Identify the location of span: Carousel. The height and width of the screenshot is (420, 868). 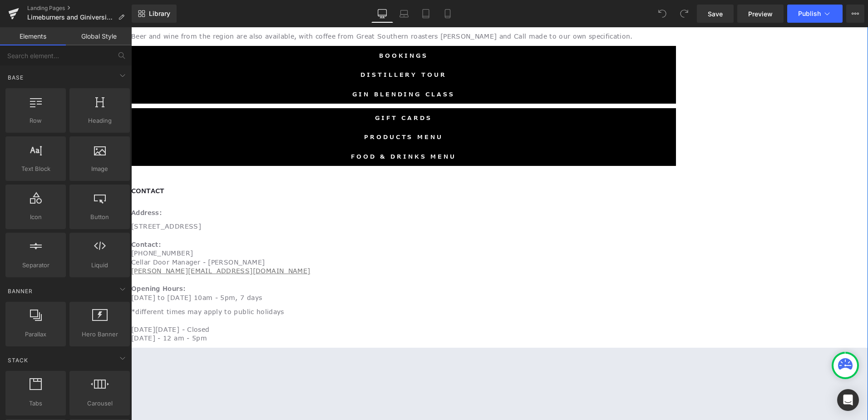
(100, 403).